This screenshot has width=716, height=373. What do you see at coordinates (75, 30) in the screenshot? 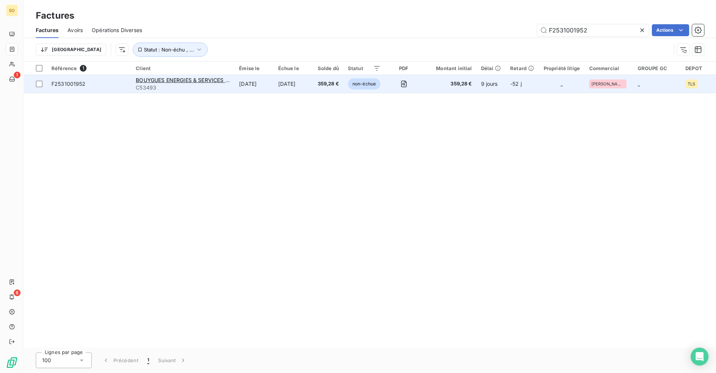
I see `span: Avoirs` at bounding box center [75, 30].